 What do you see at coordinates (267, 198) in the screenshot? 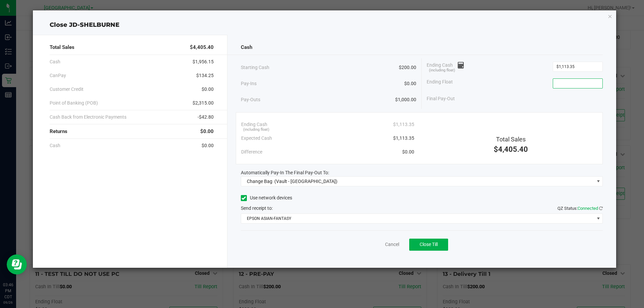
I see `label: Use network devices` at bounding box center [267, 198].